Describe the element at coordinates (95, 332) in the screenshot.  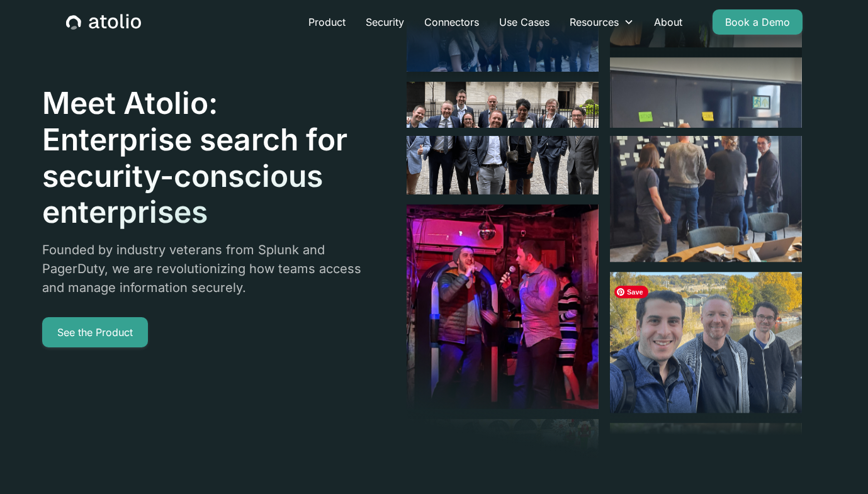
I see `a: See the Product` at that location.